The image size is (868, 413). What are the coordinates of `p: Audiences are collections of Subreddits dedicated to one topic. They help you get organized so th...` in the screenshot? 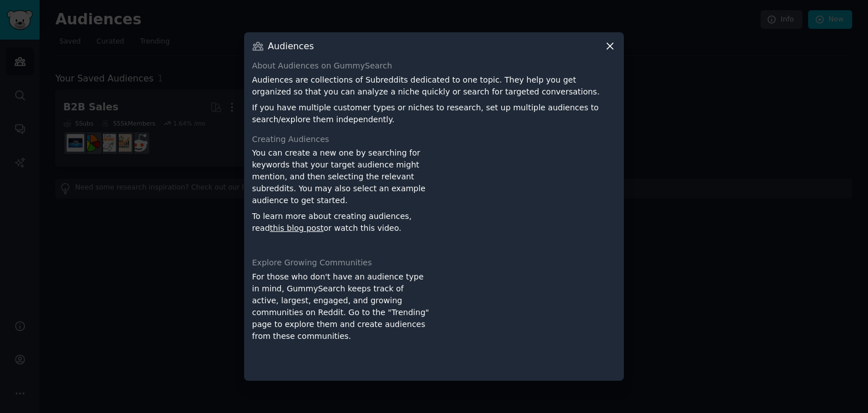 It's located at (434, 86).